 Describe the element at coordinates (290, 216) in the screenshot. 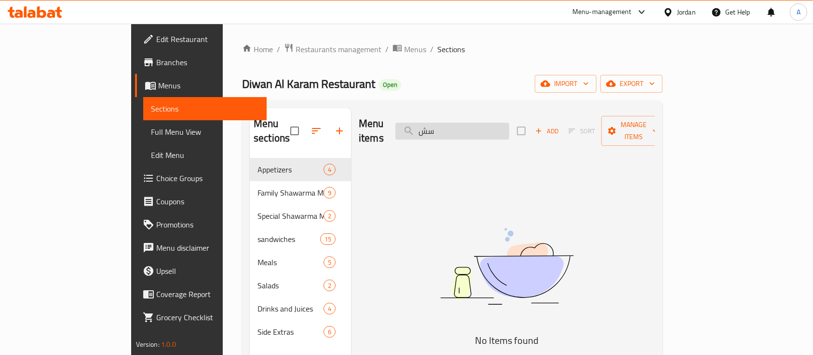

I see `span: Special Shawarma Meals` at that location.